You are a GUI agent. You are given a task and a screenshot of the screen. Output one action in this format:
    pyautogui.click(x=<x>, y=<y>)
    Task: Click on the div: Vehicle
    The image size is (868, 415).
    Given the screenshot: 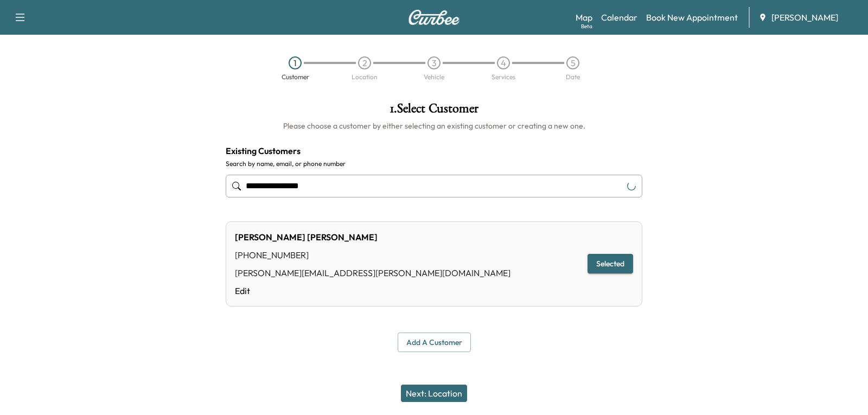 What is the action you would take?
    pyautogui.click(x=434, y=77)
    